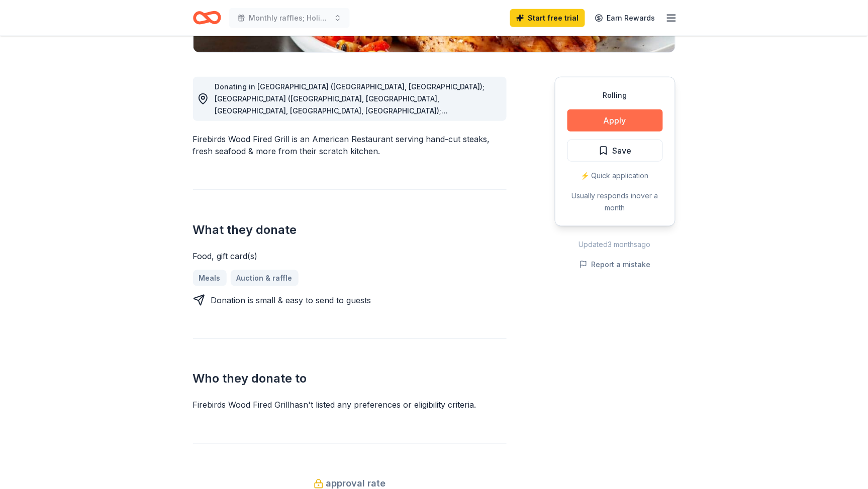 This screenshot has width=868, height=489. Describe the element at coordinates (625, 18) in the screenshot. I see `a: Earn Rewards` at that location.